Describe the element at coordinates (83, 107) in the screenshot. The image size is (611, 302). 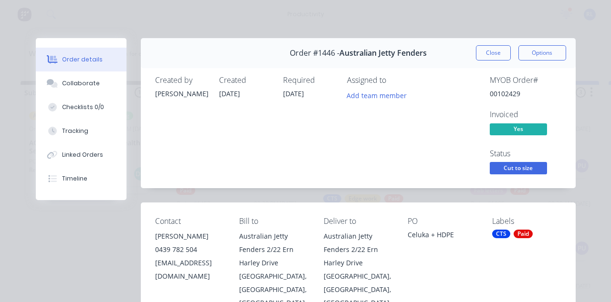
I see `div: Checklists 0/0` at that location.